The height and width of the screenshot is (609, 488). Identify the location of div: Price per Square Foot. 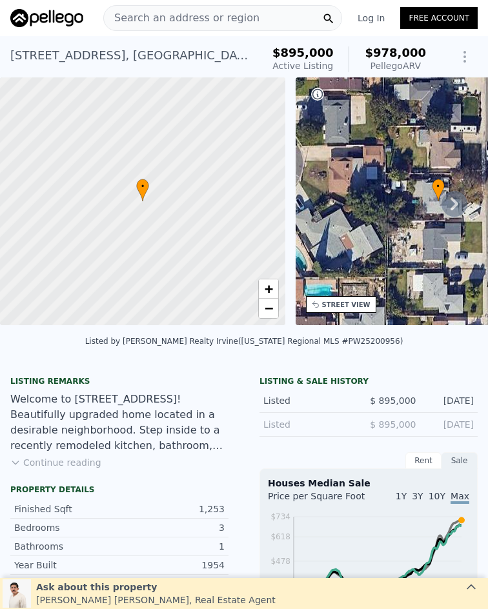
(318, 500).